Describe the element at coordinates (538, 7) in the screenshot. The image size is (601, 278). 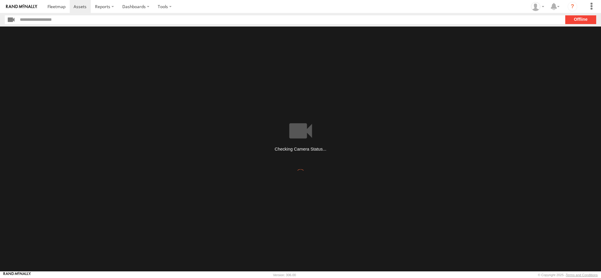
I see `div: Nick King` at that location.